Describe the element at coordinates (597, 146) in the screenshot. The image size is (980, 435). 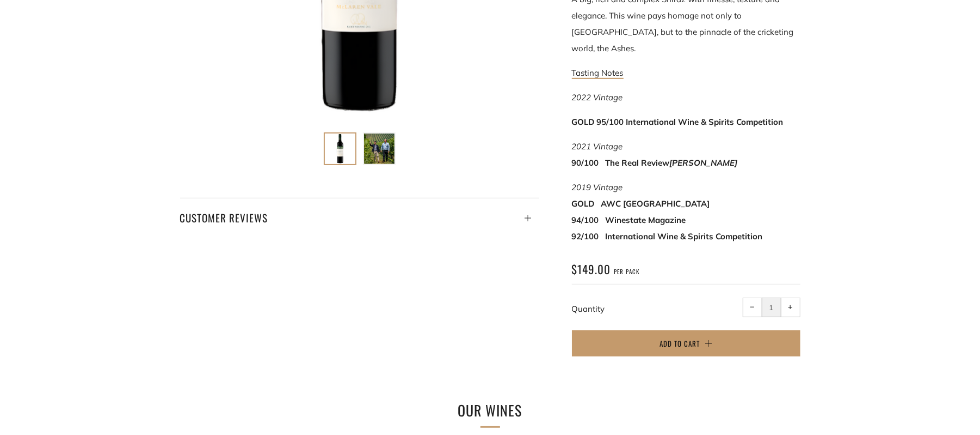
I see `em: 2021 Vintage` at that location.